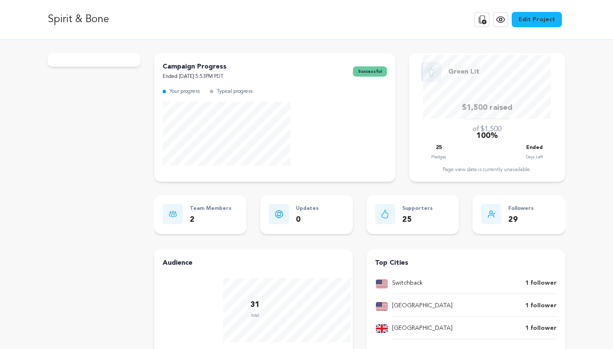 The width and height of the screenshot is (613, 349). Describe the element at coordinates (370, 72) in the screenshot. I see `span: successful` at that location.